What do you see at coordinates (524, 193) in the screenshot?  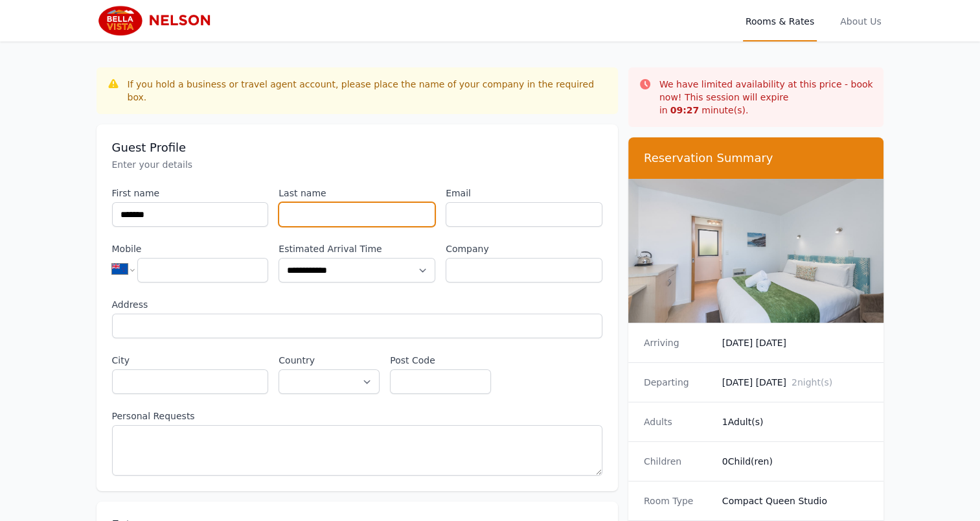 I see `label: Email` at bounding box center [524, 193].